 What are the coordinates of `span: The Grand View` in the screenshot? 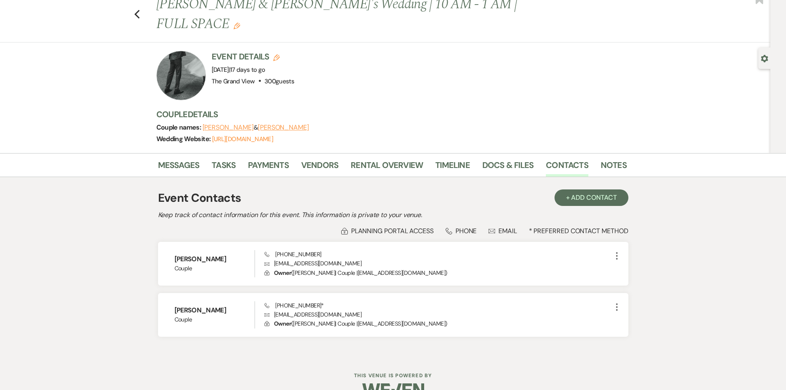 It's located at (233, 81).